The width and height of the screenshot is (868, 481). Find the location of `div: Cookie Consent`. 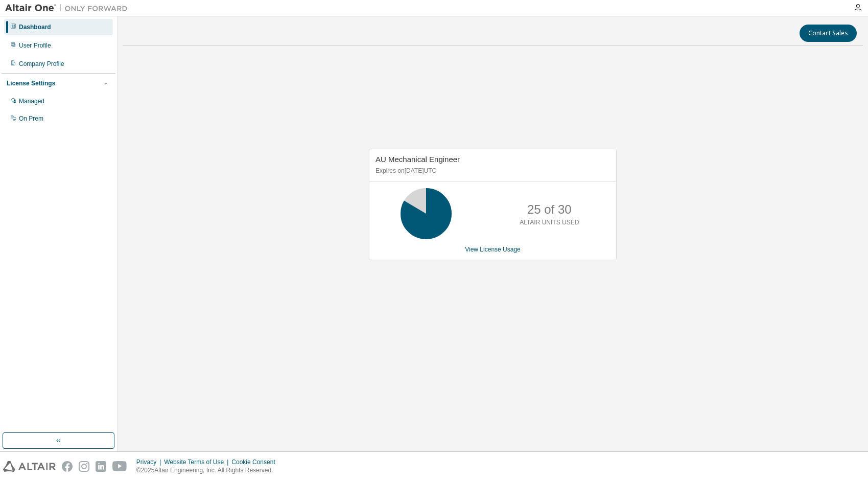

div: Cookie Consent is located at coordinates (256, 462).